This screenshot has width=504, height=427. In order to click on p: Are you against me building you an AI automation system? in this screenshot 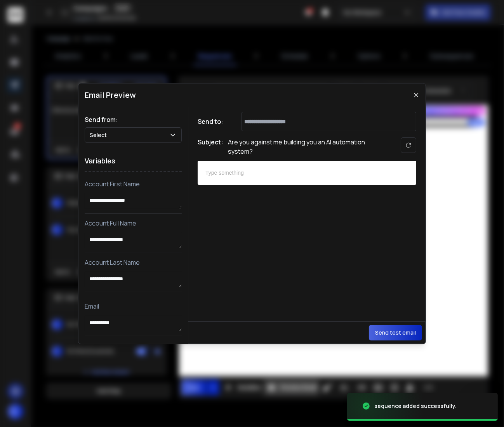, I will do `click(306, 147)`.